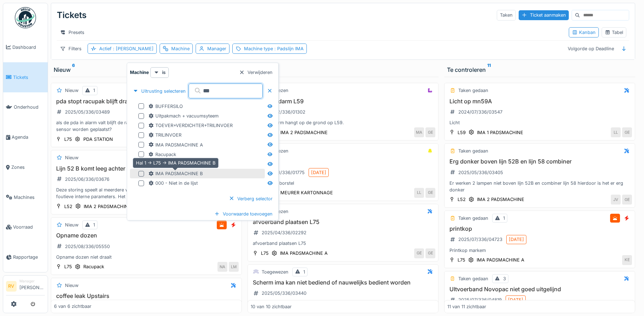 This screenshot has width=644, height=316. What do you see at coordinates (29, 47) in the screenshot?
I see `span: Dashboard` at bounding box center [29, 47].